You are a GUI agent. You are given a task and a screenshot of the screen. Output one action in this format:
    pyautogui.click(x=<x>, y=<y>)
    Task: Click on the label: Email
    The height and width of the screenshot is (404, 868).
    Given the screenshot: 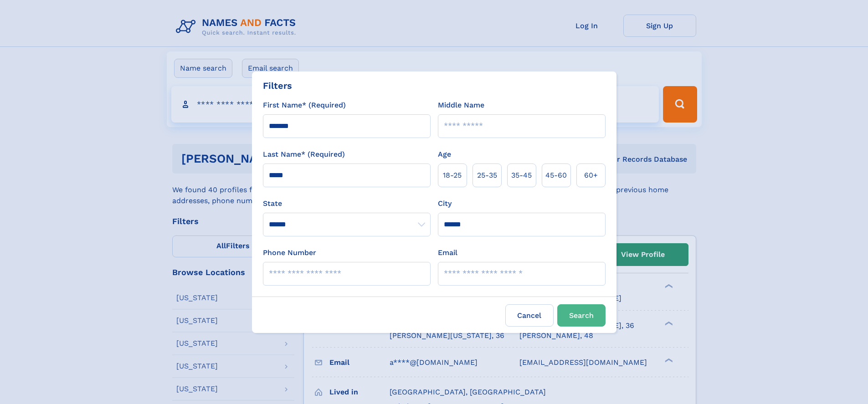 What is the action you would take?
    pyautogui.click(x=447, y=253)
    